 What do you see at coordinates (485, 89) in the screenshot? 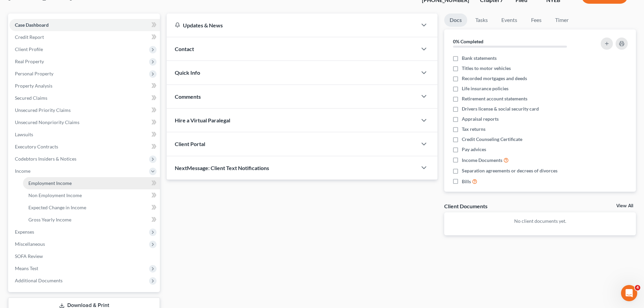
I see `span: Life insurance policies` at bounding box center [485, 89].